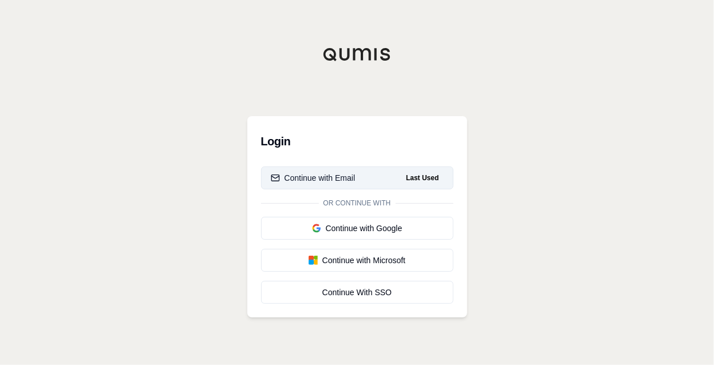 The width and height of the screenshot is (714, 365). I want to click on div: Continue with Google, so click(357, 228).